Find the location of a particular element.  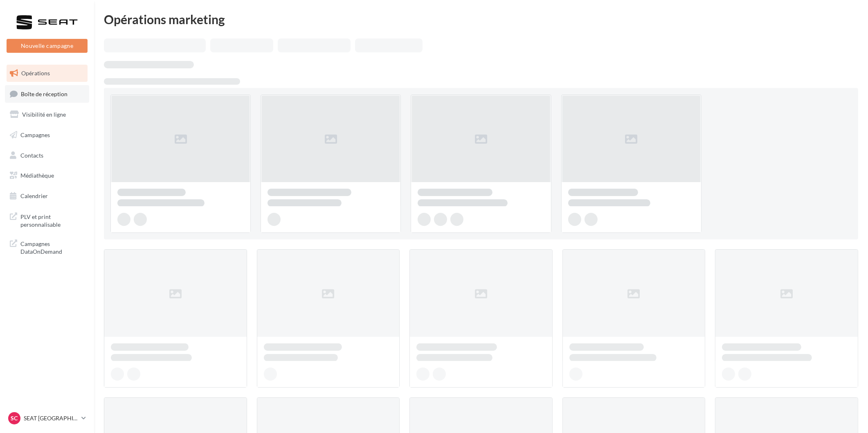

span: Campagnes DataOnDemand is located at coordinates (53, 247).